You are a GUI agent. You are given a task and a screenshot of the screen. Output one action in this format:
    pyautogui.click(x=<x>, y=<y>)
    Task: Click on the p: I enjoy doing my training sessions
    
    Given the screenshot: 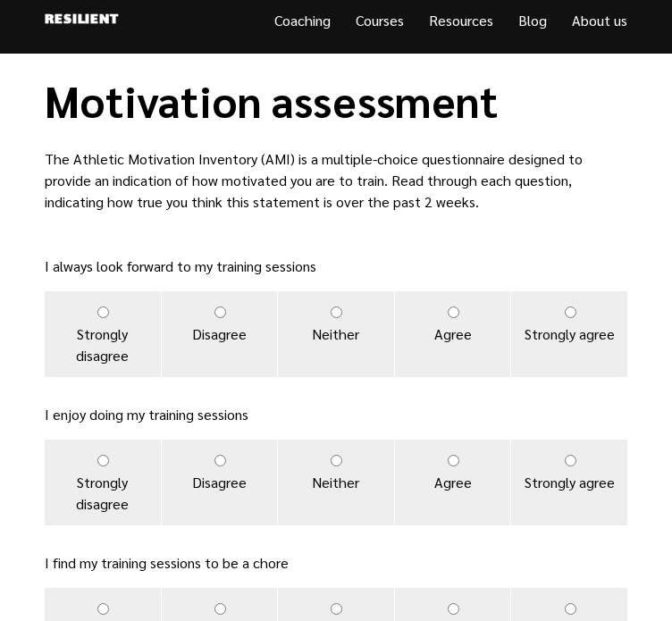 What is the action you would take?
    pyautogui.click(x=336, y=415)
    